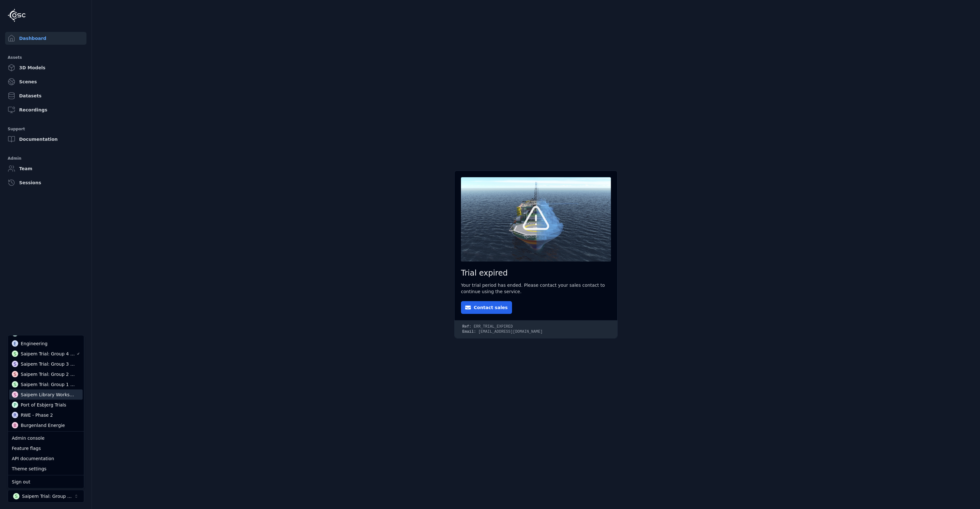  I want to click on div: Admin console, so click(46, 438).